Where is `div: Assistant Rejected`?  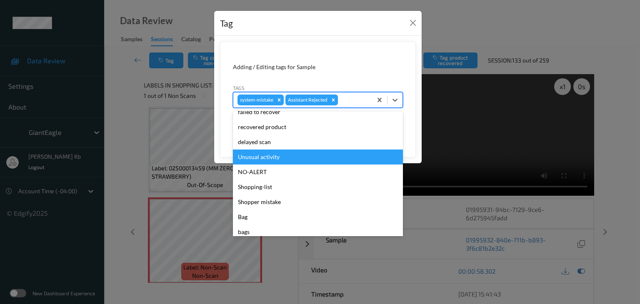 div: Assistant Rejected is located at coordinates (307, 100).